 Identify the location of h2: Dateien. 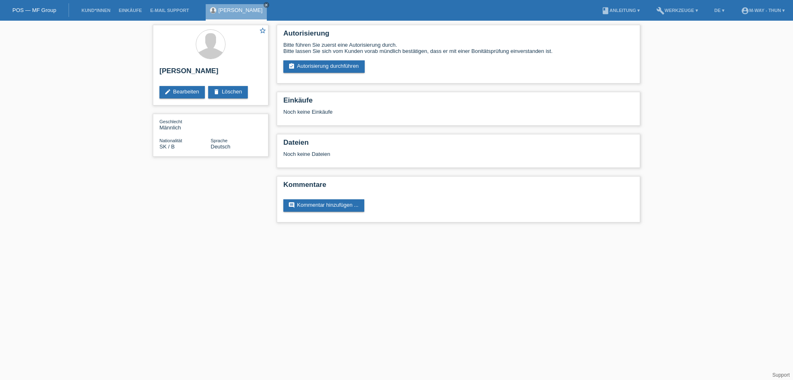
(459, 145).